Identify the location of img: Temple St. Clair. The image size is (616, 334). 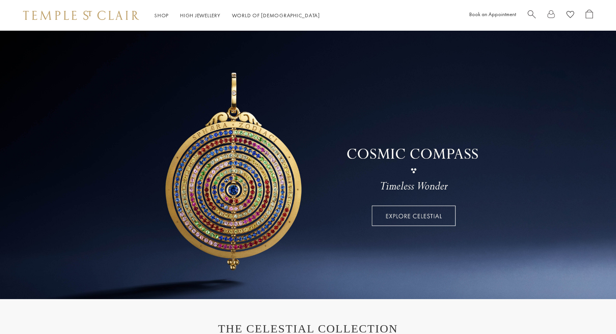
(81, 15).